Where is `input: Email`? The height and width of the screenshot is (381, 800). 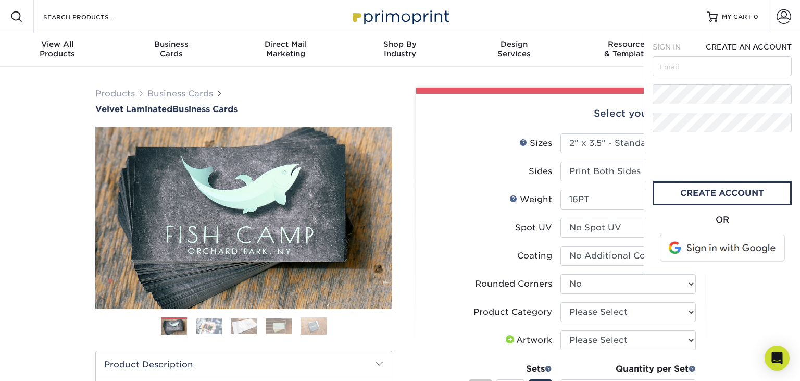
input: Email is located at coordinates (722, 66).